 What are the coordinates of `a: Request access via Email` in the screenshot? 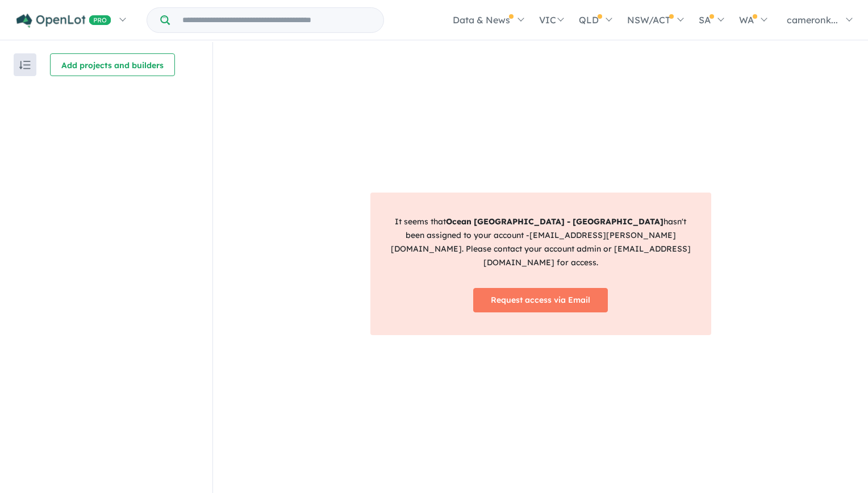 It's located at (540, 300).